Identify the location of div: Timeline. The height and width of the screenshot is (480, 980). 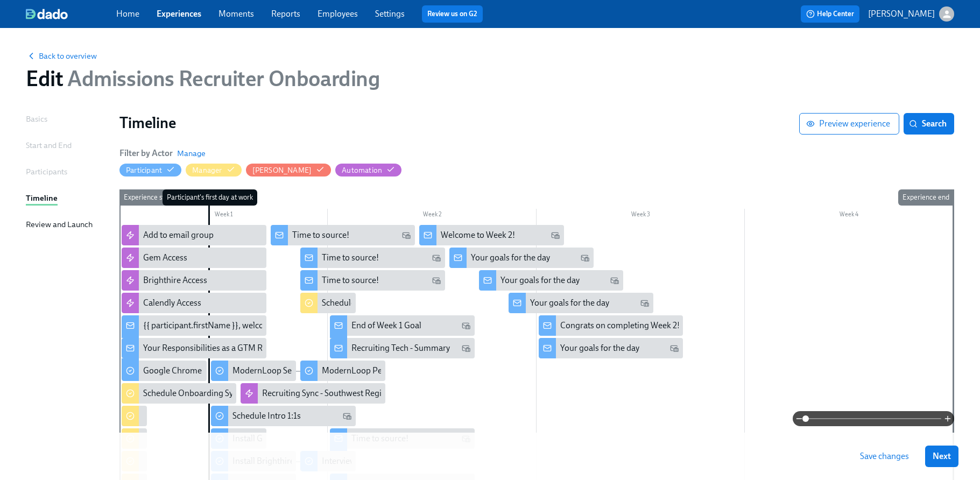
(41, 198).